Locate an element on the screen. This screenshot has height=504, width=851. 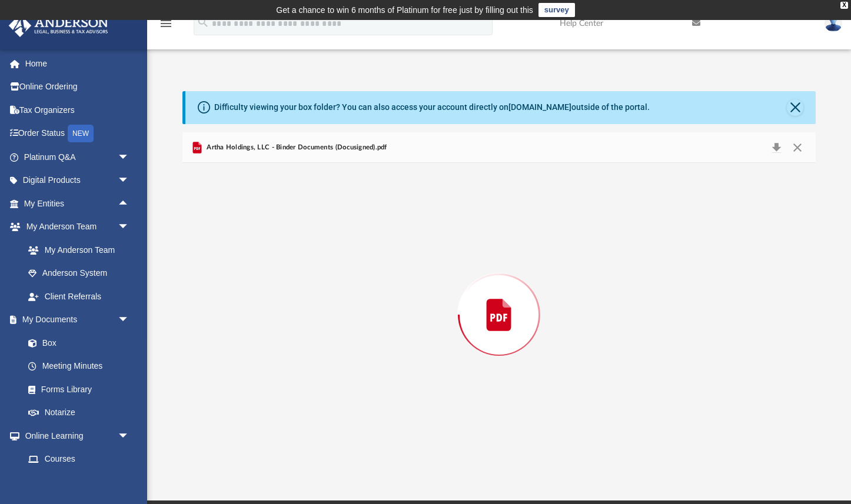
span: arrow_drop_up is located at coordinates (129, 204).